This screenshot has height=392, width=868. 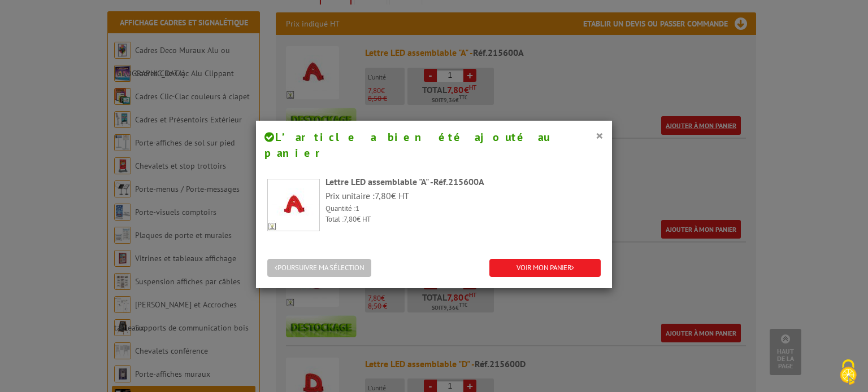 What do you see at coordinates (463, 220) in the screenshot?
I see `p: Total : € HT` at bounding box center [463, 220].